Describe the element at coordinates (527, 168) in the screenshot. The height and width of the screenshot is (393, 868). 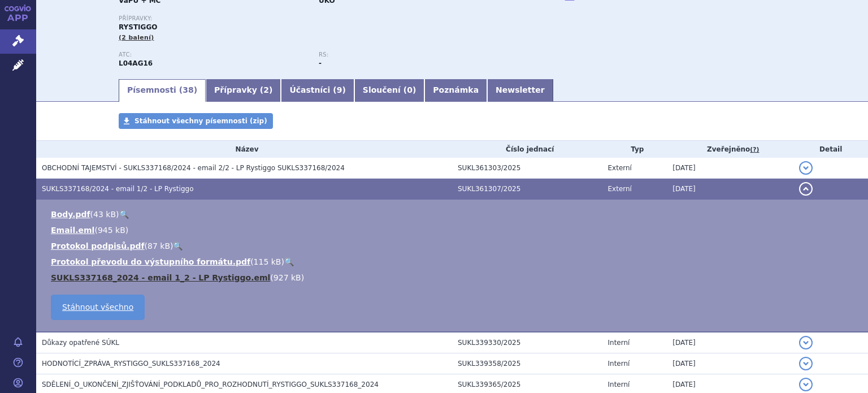
I see `td: SUKL361303/2025` at that location.